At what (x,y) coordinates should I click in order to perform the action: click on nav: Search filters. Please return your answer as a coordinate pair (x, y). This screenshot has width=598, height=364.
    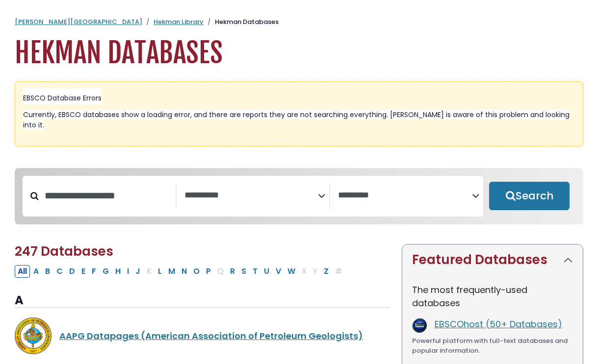
    Looking at the image, I should click on (299, 197).